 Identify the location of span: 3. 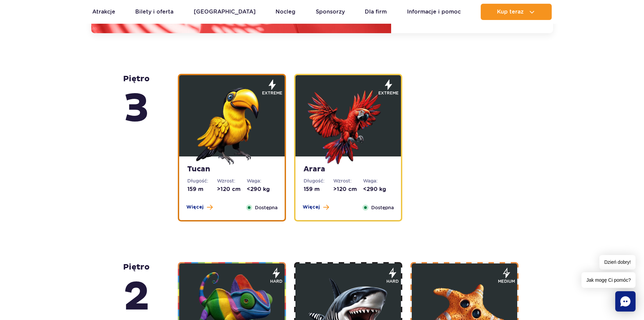
(136, 109).